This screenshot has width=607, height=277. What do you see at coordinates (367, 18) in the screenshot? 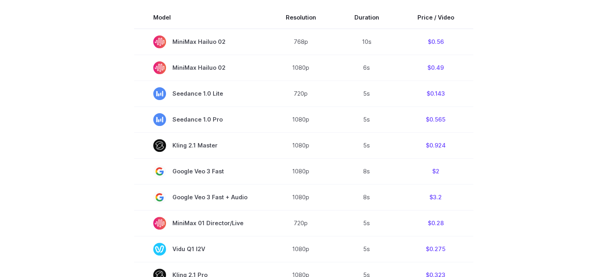
I see `th: Duration` at bounding box center [367, 18].